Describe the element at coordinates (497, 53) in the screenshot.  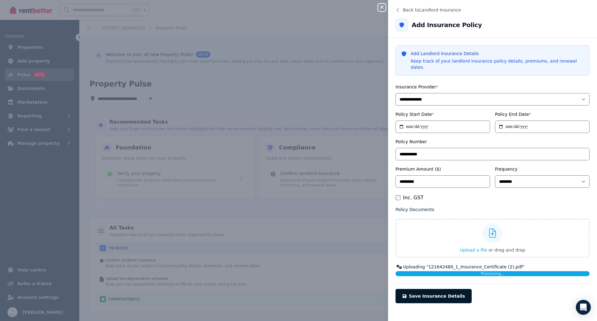
I see `h3: Add Landlord Insurance Details` at that location.